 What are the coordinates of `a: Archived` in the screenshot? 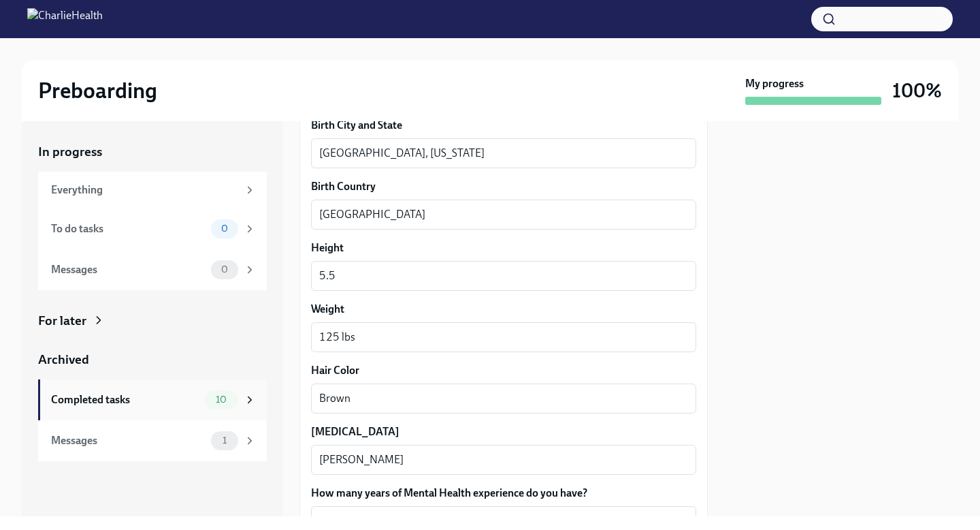 It's located at (152, 359).